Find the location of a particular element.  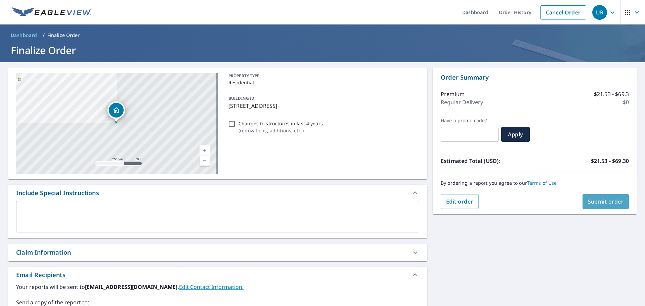

img: EV Logo is located at coordinates (52, 12).